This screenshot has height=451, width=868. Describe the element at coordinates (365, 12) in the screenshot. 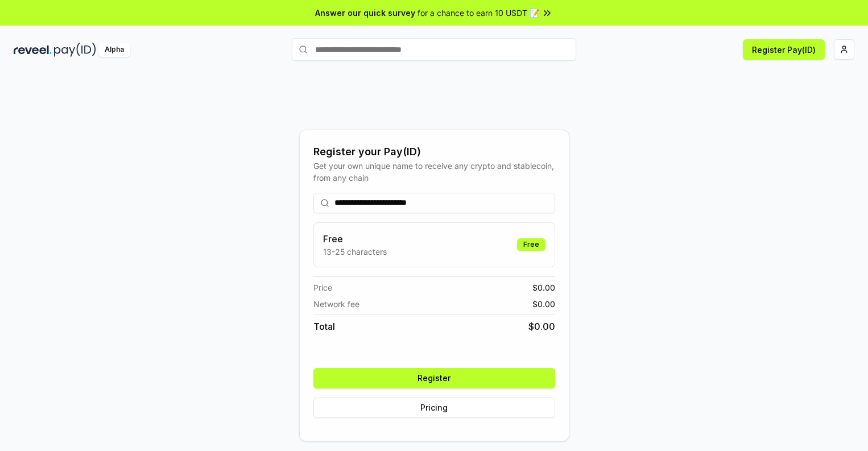

I see `span: Answer our quick survey` at that location.